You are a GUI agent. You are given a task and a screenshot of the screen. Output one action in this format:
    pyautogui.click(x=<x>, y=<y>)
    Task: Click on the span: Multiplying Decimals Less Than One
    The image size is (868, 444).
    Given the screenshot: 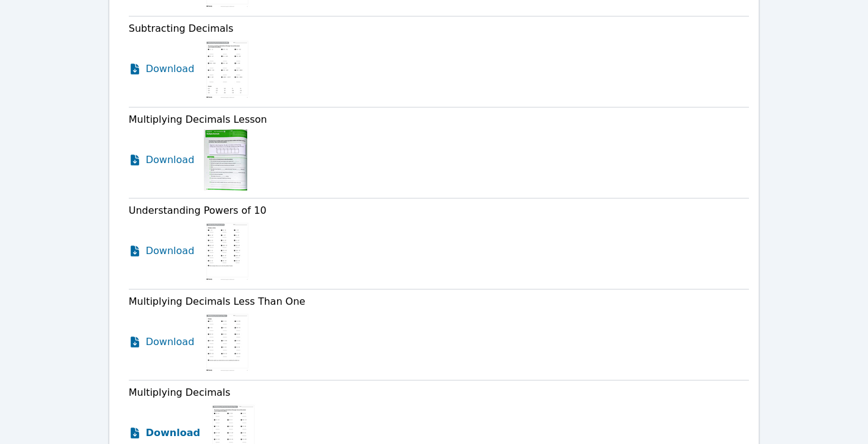 What is the action you would take?
    pyautogui.click(x=216, y=301)
    